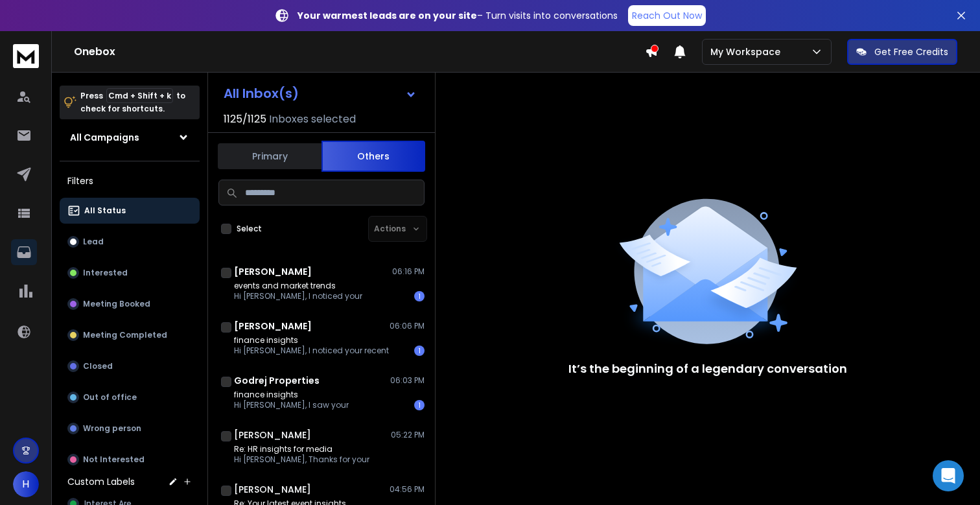  Describe the element at coordinates (130, 428) in the screenshot. I see `button: Wrong person` at that location.